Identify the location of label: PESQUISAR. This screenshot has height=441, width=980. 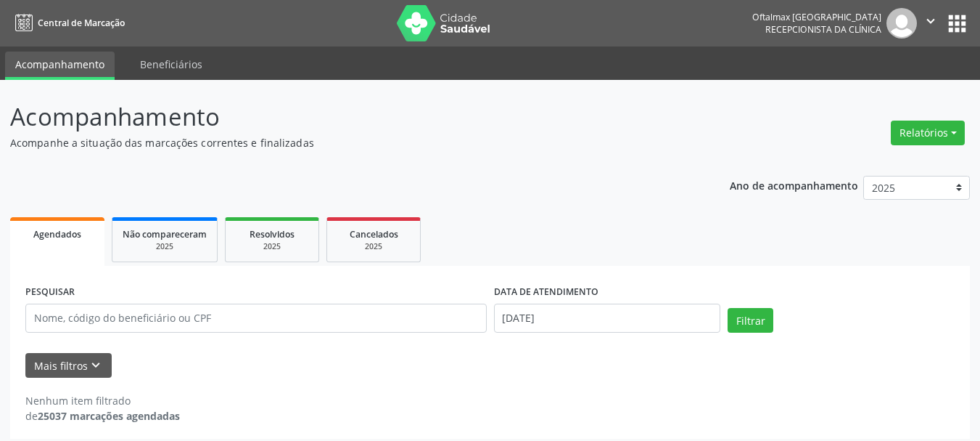
(50, 292).